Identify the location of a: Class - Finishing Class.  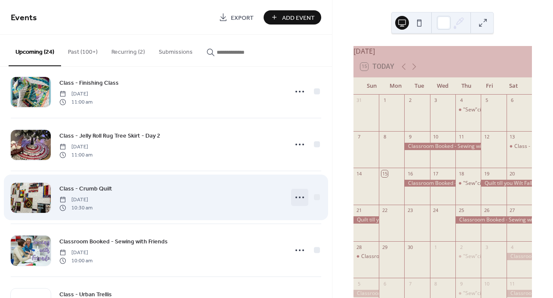
(89, 83).